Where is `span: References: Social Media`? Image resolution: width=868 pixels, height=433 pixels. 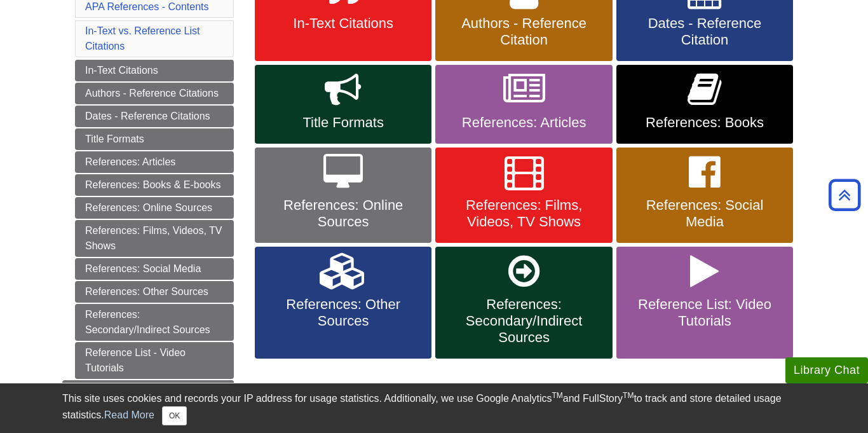
span: References: Social Media is located at coordinates (705, 213).